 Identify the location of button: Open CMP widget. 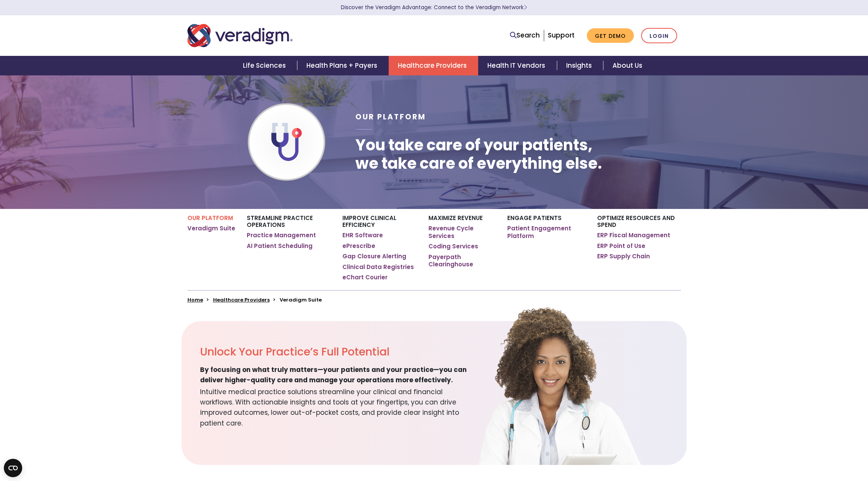
(13, 468).